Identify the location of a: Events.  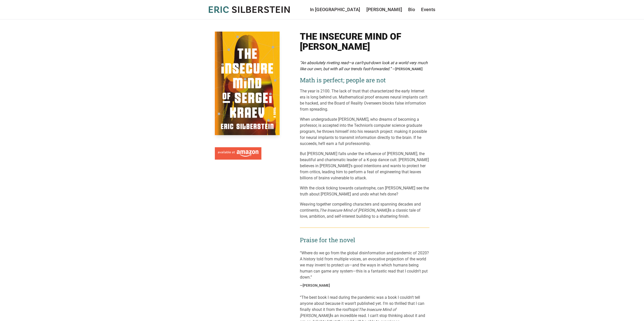
(428, 10).